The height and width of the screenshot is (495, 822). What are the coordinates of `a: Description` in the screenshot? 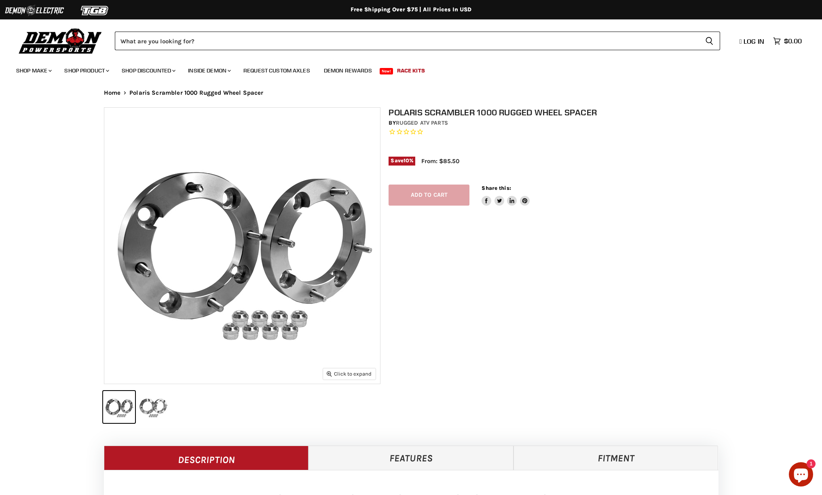 It's located at (206, 458).